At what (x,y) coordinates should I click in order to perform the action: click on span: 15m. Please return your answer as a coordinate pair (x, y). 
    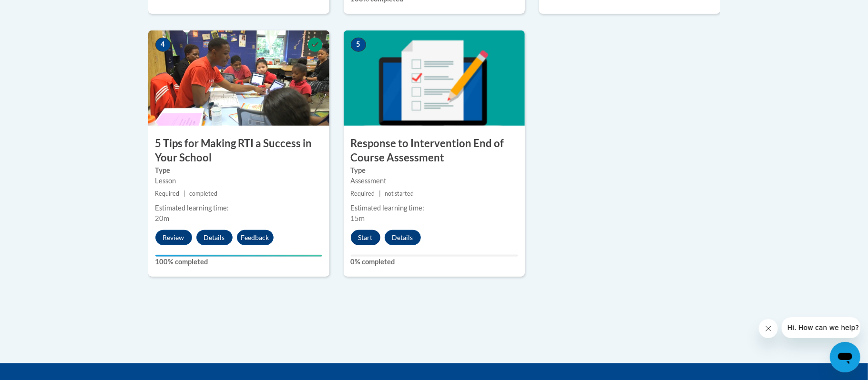
    Looking at the image, I should click on (358, 218).